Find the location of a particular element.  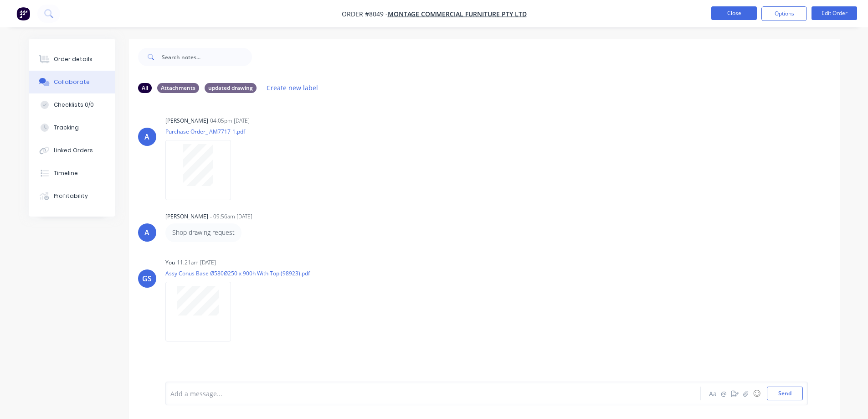

button: Collaborate is located at coordinates (72, 82).